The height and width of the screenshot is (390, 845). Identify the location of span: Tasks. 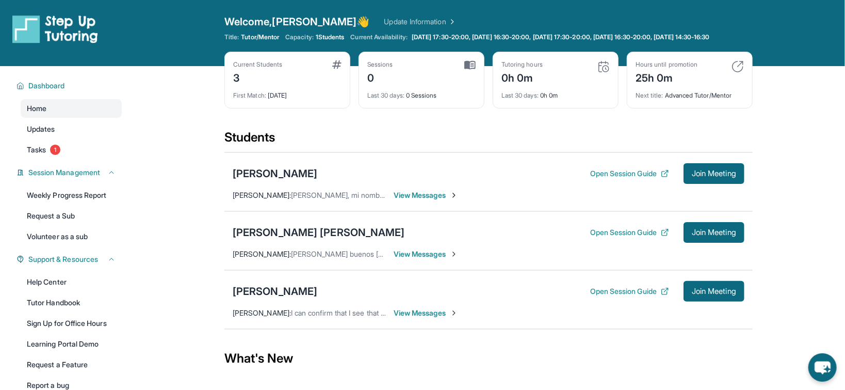
(36, 150).